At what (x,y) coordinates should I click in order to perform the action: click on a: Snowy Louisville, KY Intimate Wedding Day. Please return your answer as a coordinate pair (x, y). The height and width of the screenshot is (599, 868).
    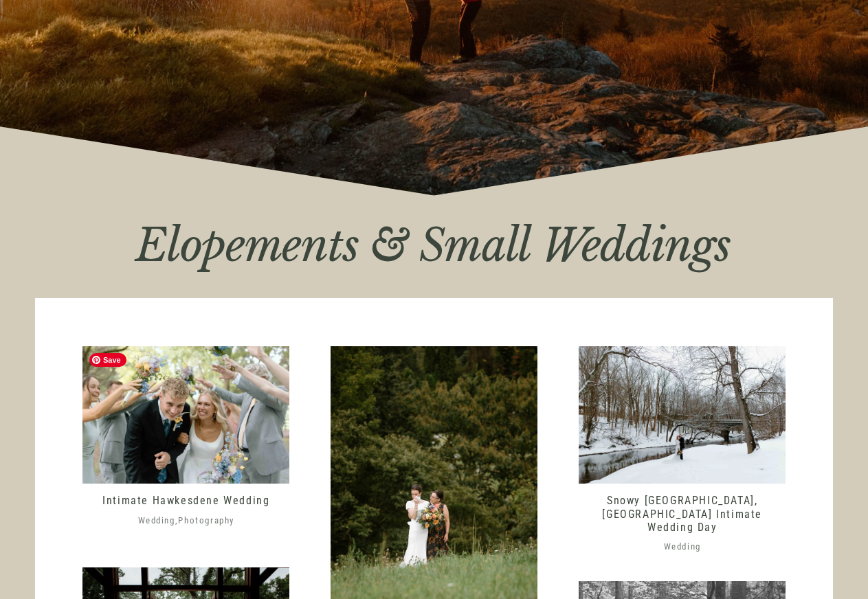
    Looking at the image, I should click on (682, 415).